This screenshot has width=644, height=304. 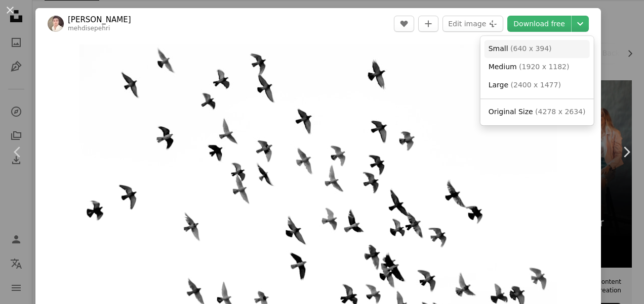 I want to click on span: Medium, so click(x=503, y=67).